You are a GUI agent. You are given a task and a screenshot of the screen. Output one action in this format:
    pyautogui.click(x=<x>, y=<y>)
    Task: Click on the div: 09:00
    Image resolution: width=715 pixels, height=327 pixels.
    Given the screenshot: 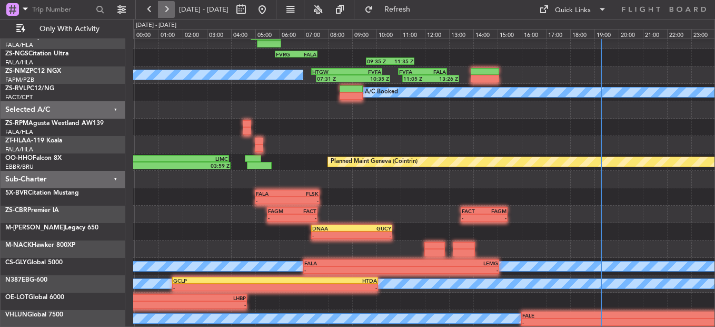 What is the action you would take?
    pyautogui.click(x=364, y=34)
    